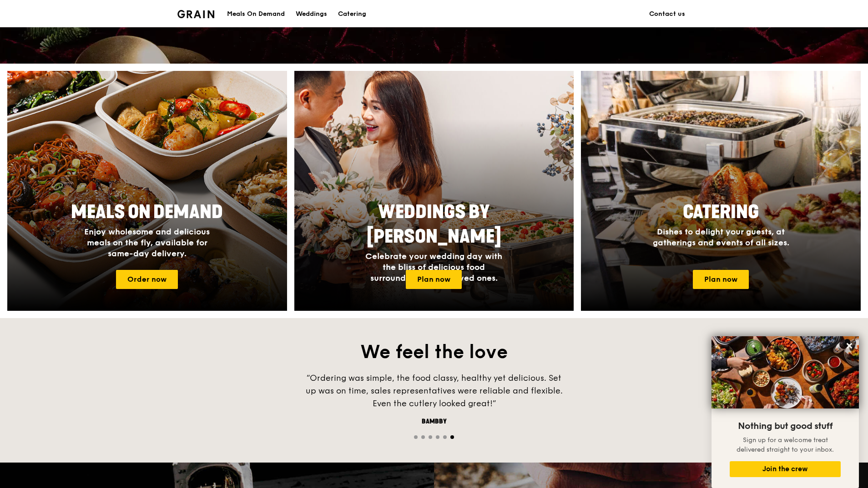 The height and width of the screenshot is (488, 868). What do you see at coordinates (721, 212) in the screenshot?
I see `span: Catering` at bounding box center [721, 212].